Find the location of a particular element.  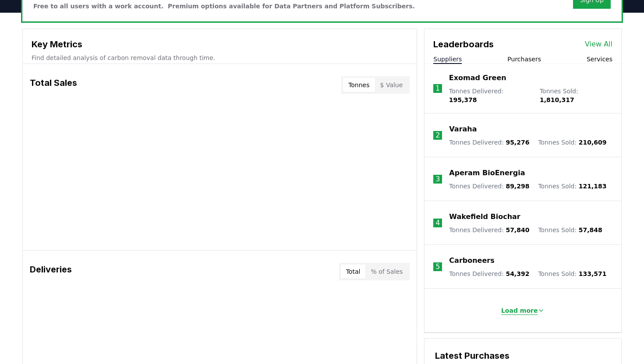

h3: Latest Purchases is located at coordinates (522, 356).